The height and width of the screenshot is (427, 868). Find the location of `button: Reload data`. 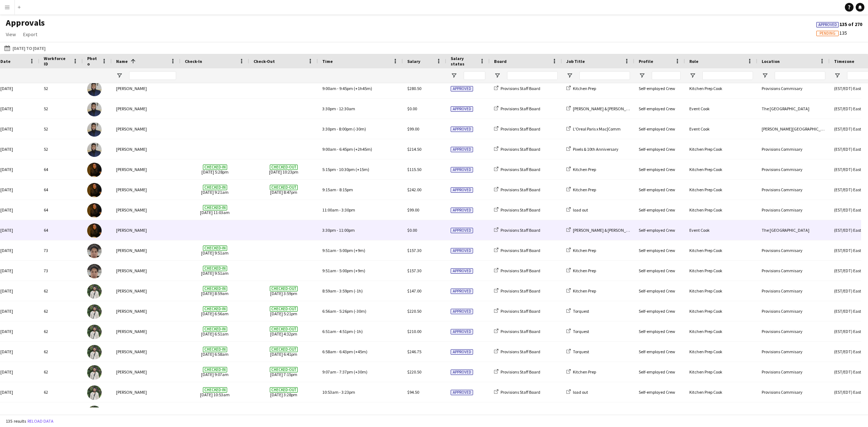

button: Reload data is located at coordinates (41, 421).